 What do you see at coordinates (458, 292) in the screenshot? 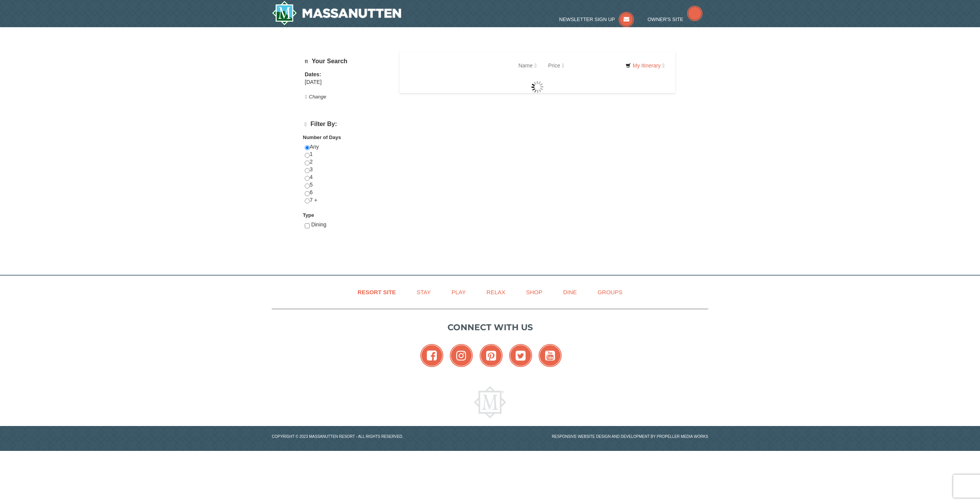
I see `a: Play` at bounding box center [458, 292].